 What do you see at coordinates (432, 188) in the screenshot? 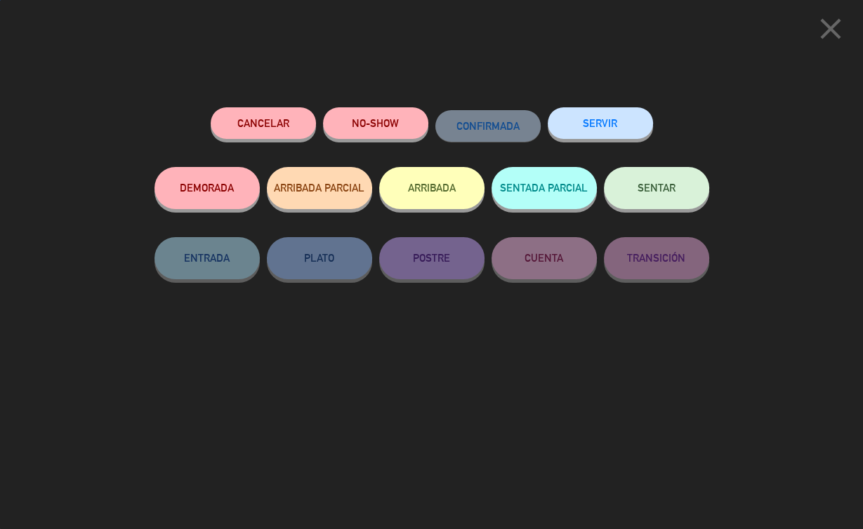
I see `button: ARRIBADA` at bounding box center [432, 188].